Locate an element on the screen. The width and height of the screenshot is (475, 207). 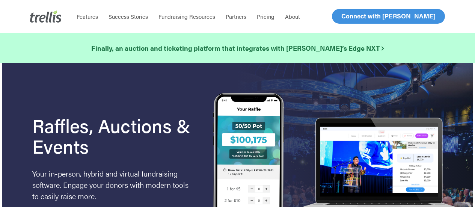
span: Partners is located at coordinates (236, 16).